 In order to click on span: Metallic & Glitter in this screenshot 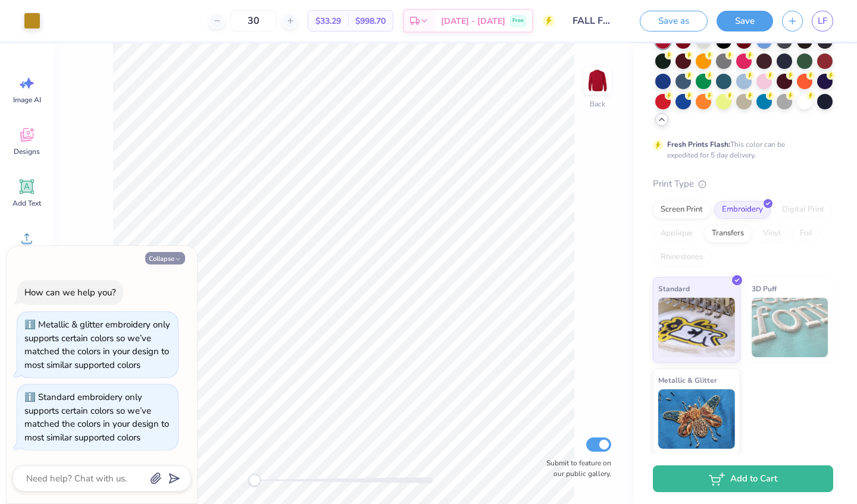, I will do `click(687, 379)`.